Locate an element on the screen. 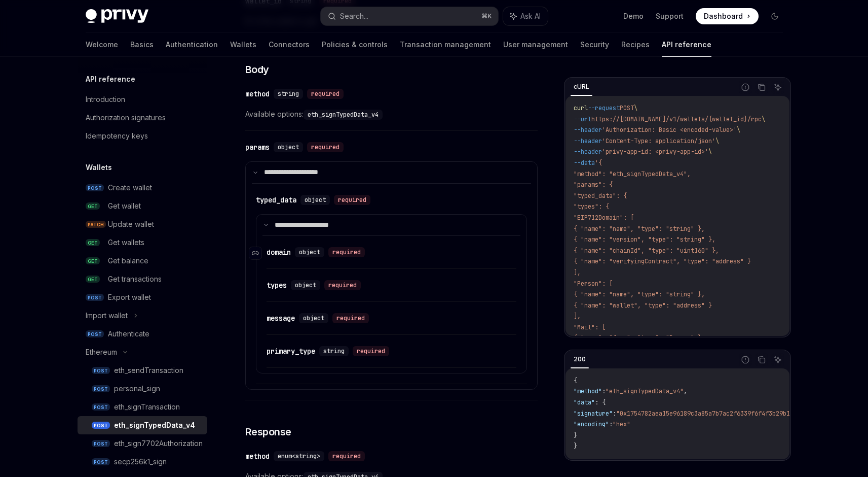 This screenshot has width=868, height=477. div: Authenticate is located at coordinates (129, 333).